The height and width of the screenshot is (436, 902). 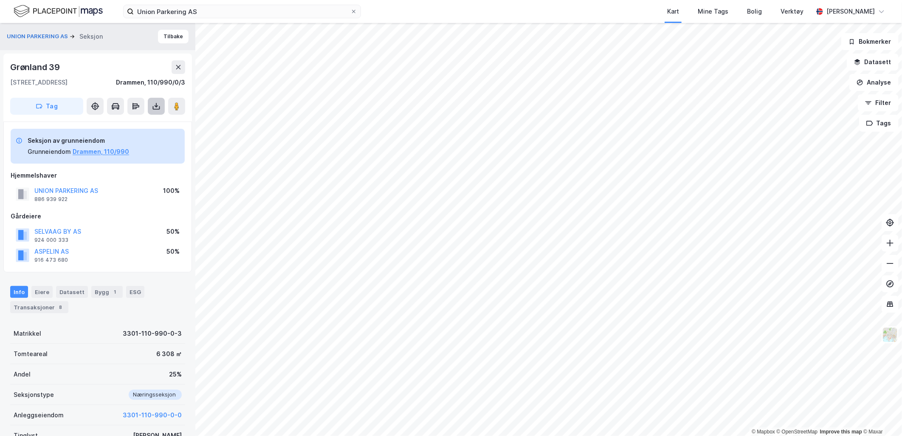 I want to click on div: 3301-110-990-0-3, so click(x=152, y=333).